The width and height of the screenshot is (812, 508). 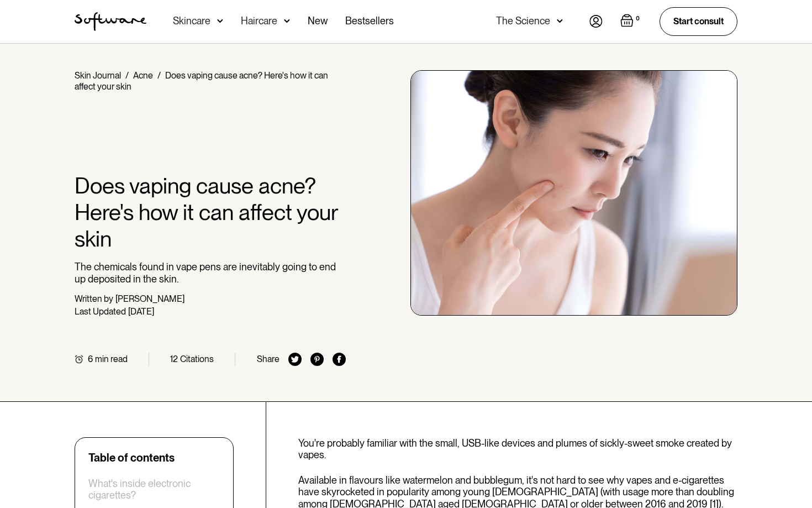 I want to click on a: home, so click(x=110, y=22).